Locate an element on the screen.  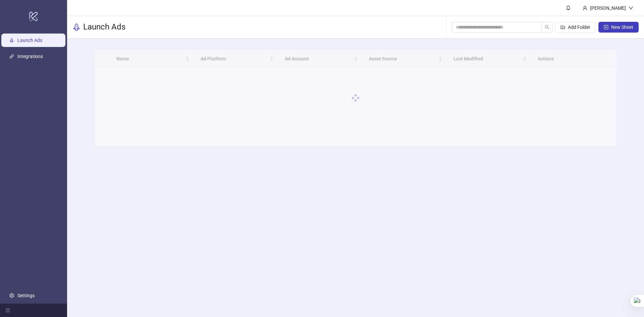
a: Settings is located at coordinates (26, 296).